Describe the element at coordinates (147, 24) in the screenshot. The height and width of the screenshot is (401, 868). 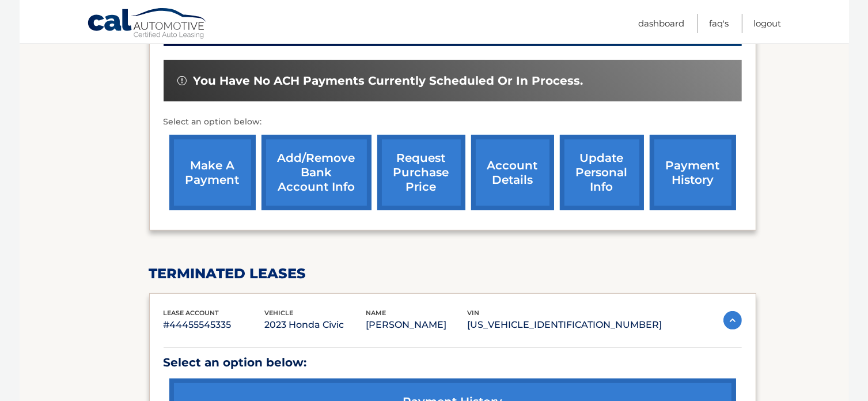
I see `a: Cal Automotive` at that location.